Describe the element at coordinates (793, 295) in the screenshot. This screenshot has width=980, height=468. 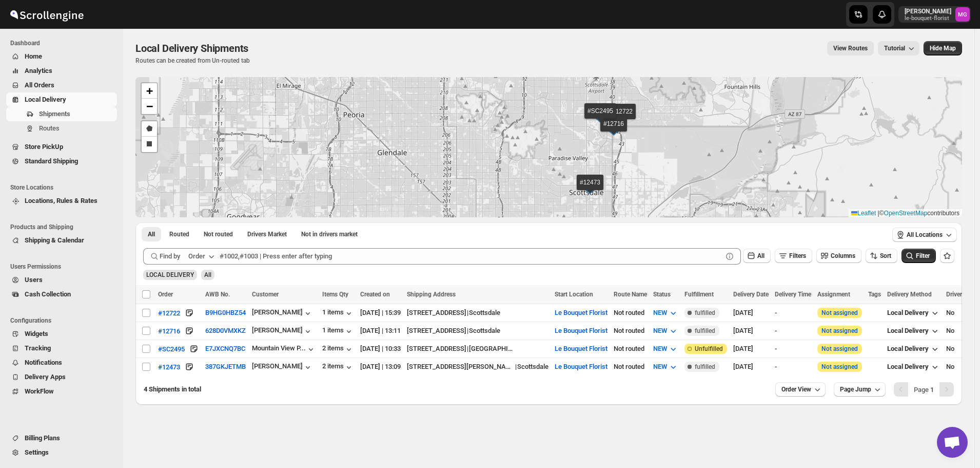
I see `span: Delivery Time` at that location.